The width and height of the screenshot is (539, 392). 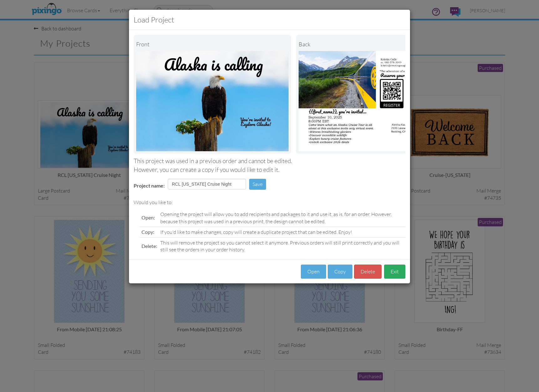 What do you see at coordinates (282, 232) in the screenshot?
I see `td: If you'd like to make changes, copy will create a duplicate project that can be edited. Enjoy!` at bounding box center [282, 232].